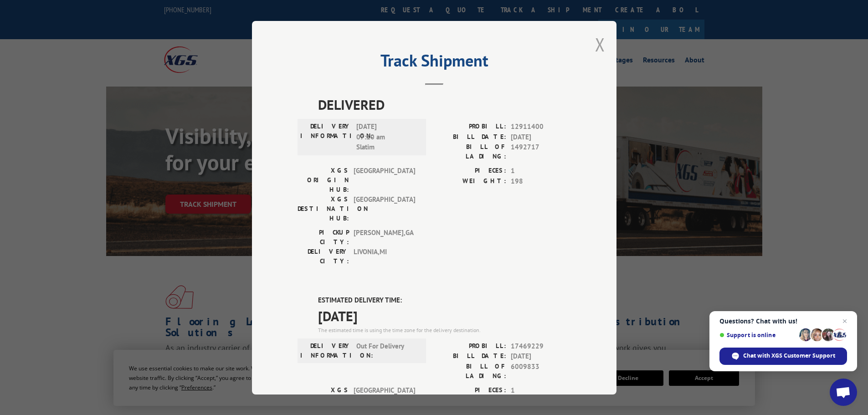 This screenshot has height=415, width=868. I want to click on h2: Track Shipment, so click(435, 63).